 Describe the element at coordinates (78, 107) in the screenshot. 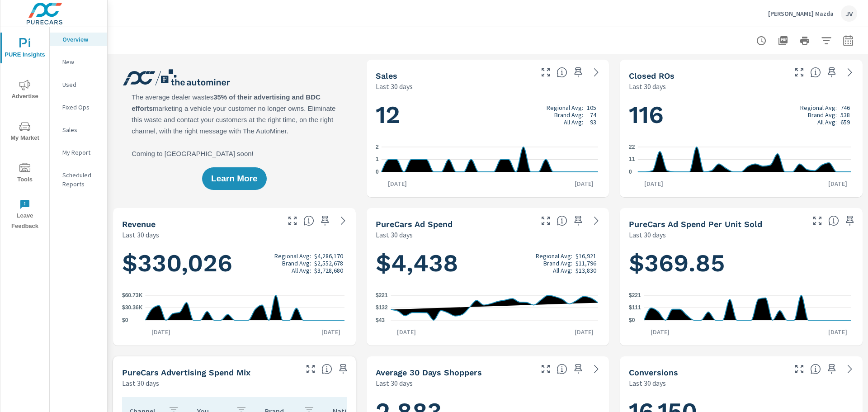

I see `div: Fixed Ops` at that location.